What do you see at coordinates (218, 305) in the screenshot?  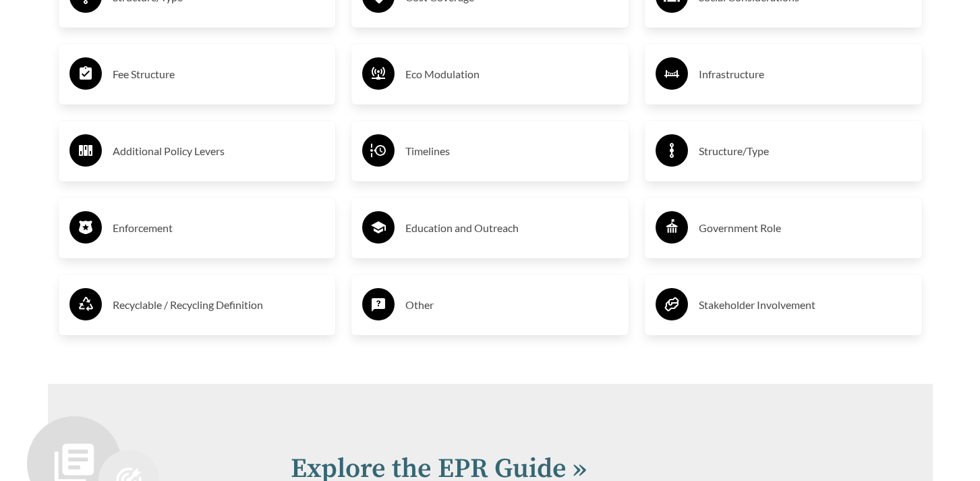 I see `h3: Recyclable / Recycling Definition` at bounding box center [218, 305].